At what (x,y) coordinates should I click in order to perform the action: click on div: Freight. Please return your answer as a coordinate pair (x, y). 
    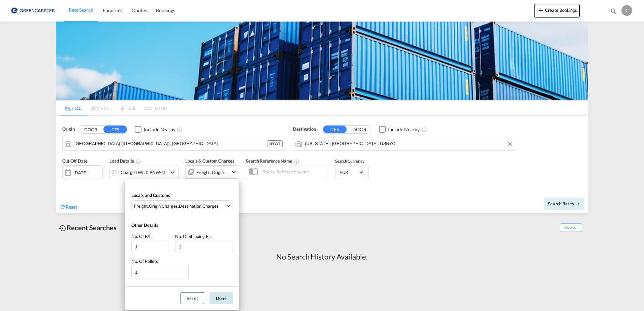
    Looking at the image, I should click on (141, 206).